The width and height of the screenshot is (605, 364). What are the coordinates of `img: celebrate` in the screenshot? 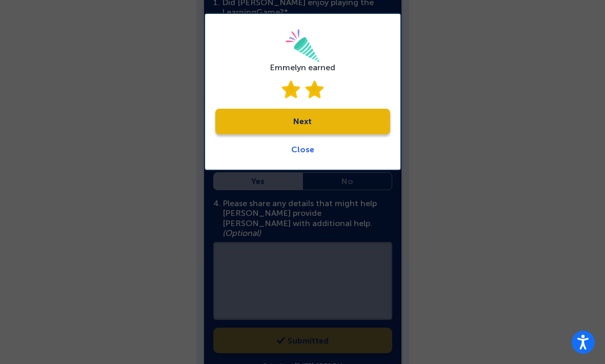 It's located at (302, 45).